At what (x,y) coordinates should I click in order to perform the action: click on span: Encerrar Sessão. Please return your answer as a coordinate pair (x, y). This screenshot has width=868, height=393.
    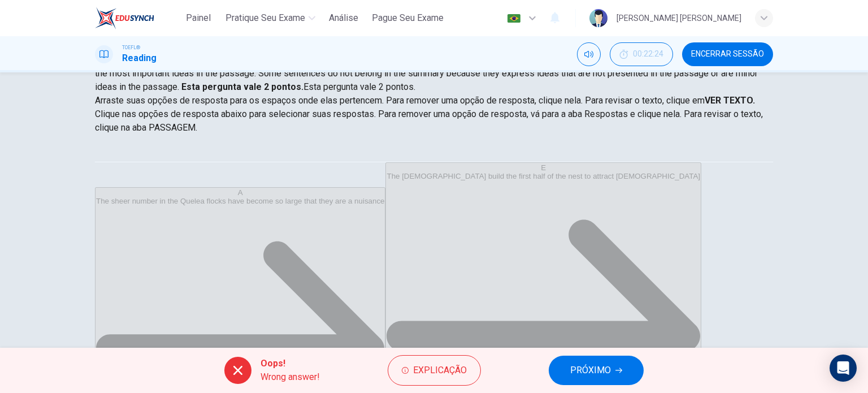
    Looking at the image, I should click on (727, 54).